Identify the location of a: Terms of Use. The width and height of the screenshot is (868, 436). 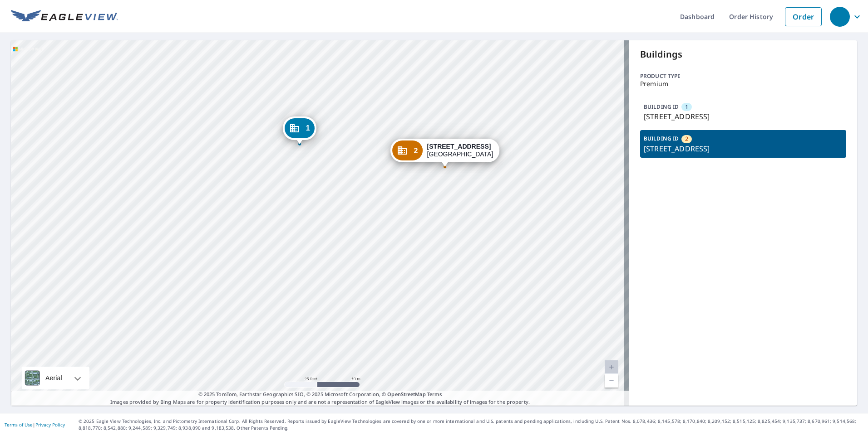
(18, 425).